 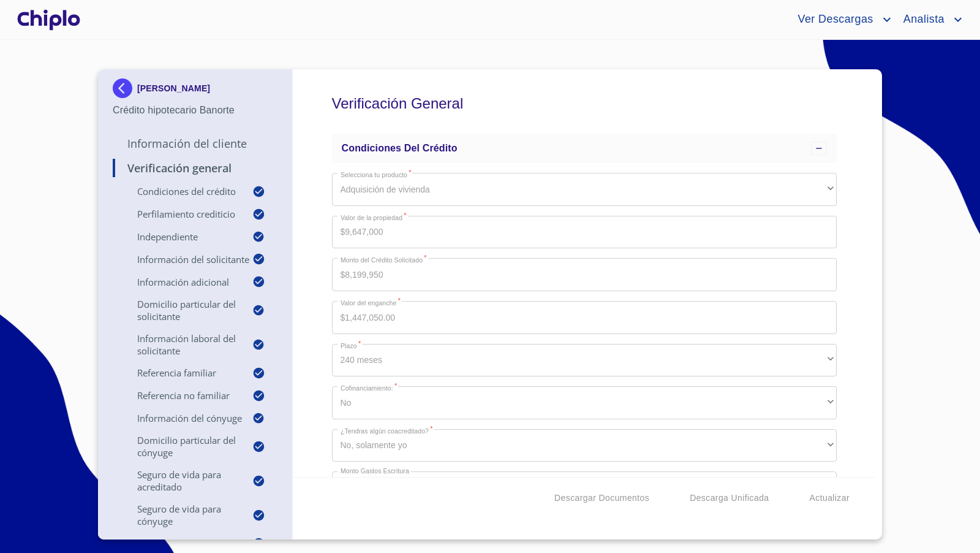 What do you see at coordinates (183, 480) in the screenshot?
I see `p: Seguro de Vida para Acreditado` at bounding box center [183, 480].